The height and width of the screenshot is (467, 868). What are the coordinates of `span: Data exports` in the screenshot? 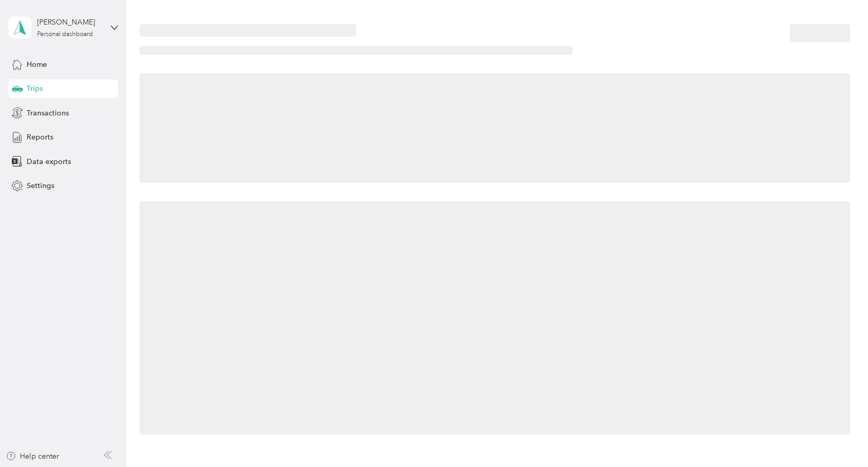 It's located at (48, 162).